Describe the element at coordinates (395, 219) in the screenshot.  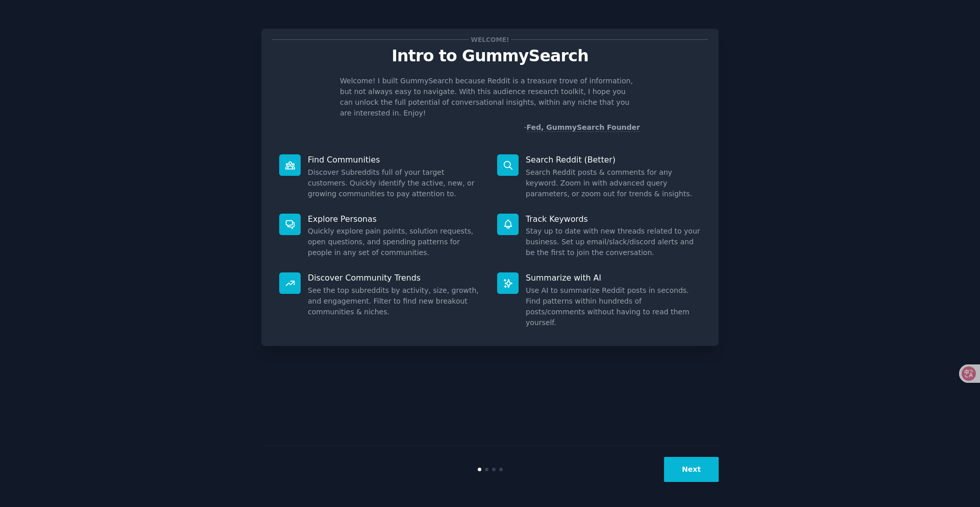
I see `p: Explore Personas` at that location.